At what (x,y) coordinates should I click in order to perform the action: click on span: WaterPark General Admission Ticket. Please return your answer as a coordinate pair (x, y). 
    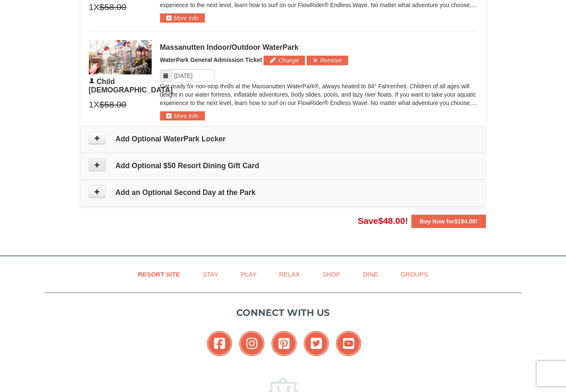
    Looking at the image, I should click on (211, 60).